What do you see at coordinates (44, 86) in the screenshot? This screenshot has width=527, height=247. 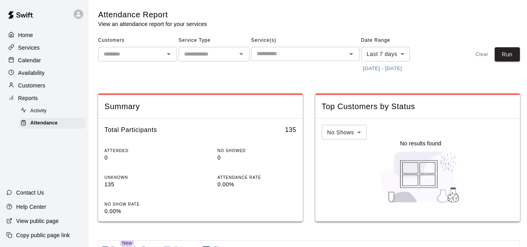 I see `div: Customers` at bounding box center [44, 86].